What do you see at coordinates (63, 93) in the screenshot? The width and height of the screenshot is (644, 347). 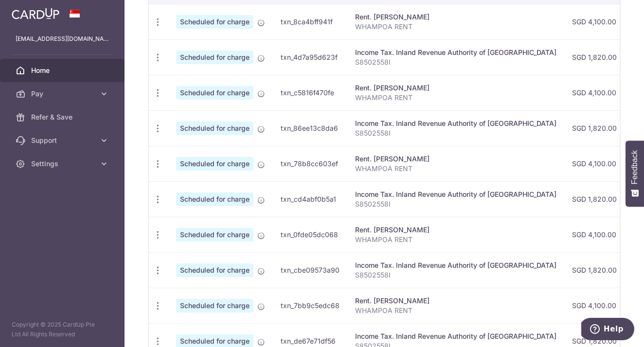 I see `span: Pay` at bounding box center [63, 93].